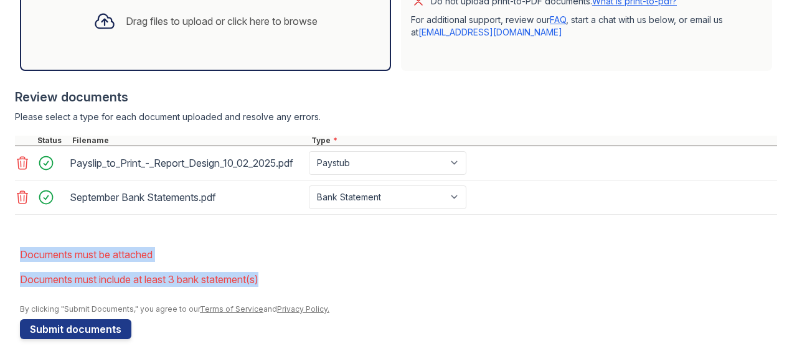  I want to click on div: Status, so click(52, 141).